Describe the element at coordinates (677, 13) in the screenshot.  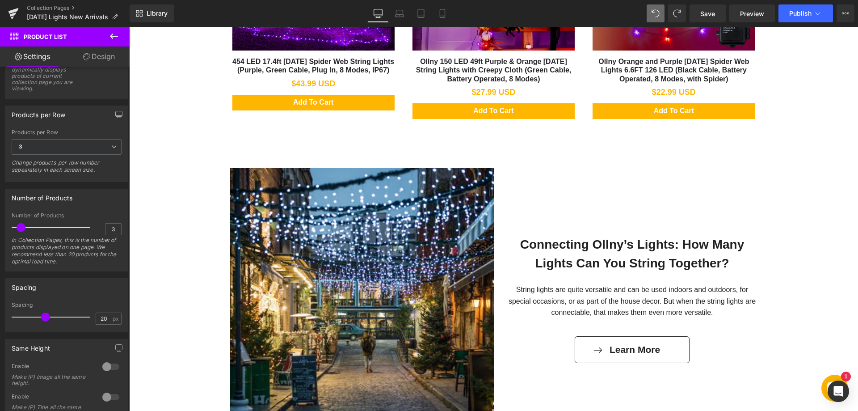
I see `button: Redo` at that location.